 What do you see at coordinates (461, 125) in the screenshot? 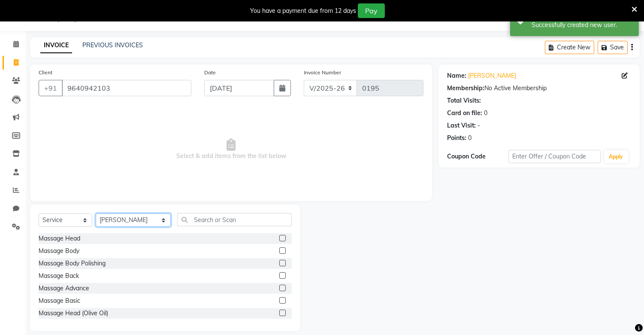
I see `div: Last Visit:` at bounding box center [461, 125].